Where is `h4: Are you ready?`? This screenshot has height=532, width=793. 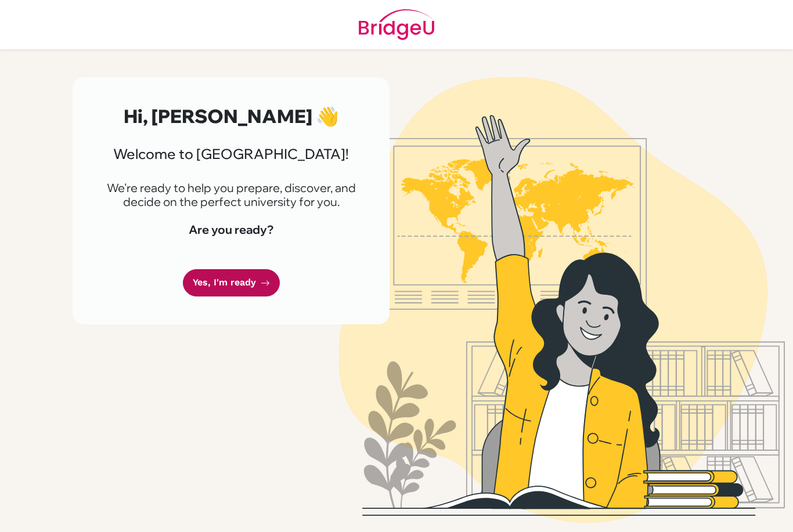
h4: Are you ready? is located at coordinates (231, 230).